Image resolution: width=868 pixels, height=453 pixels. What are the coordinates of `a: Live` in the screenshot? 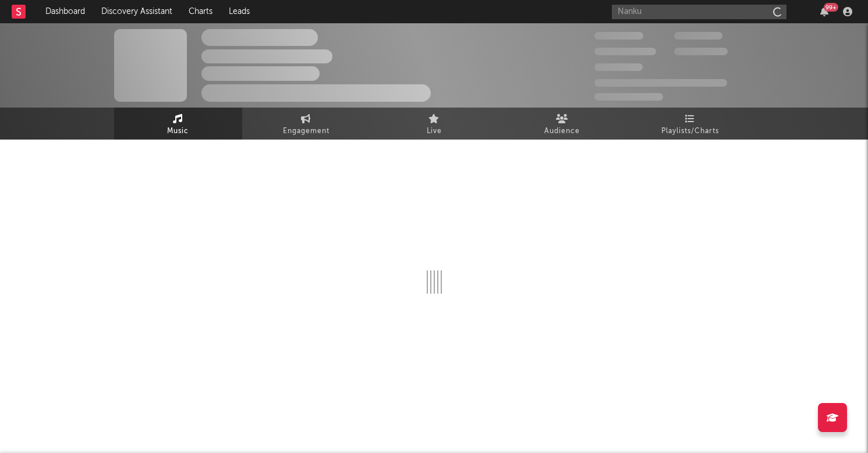 It's located at (434, 123).